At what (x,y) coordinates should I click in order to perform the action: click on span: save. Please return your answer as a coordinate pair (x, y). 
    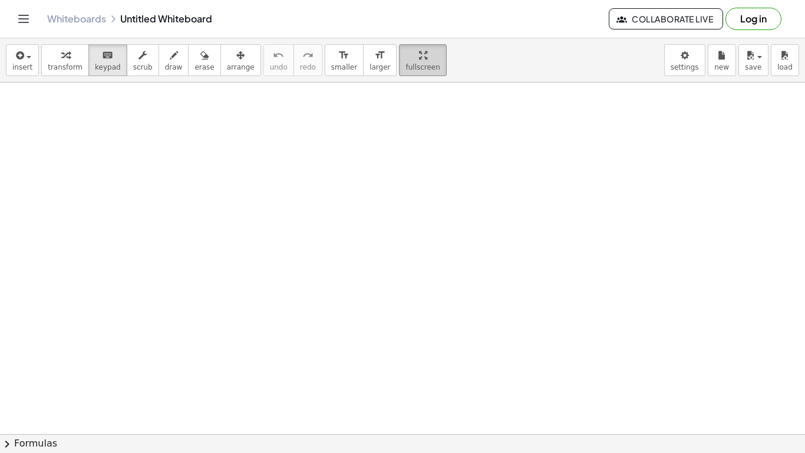
    Looking at the image, I should click on (753, 67).